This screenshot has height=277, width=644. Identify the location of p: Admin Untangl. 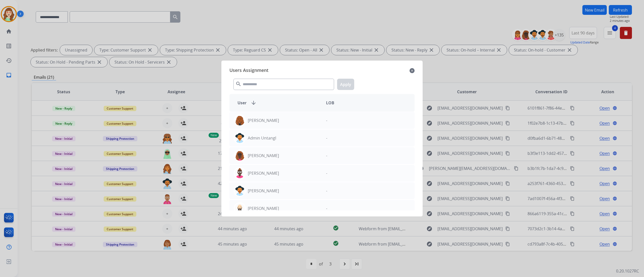
(262, 138).